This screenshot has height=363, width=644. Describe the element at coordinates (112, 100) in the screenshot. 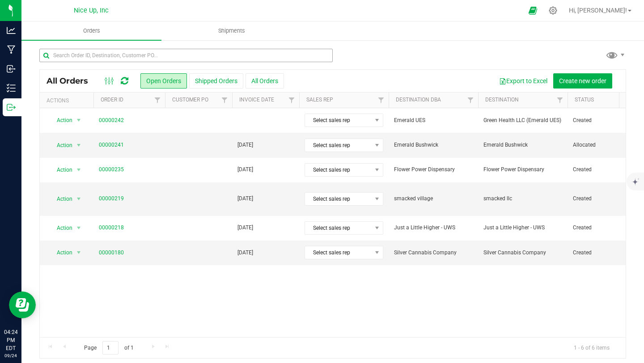

I see `a: Order ID` at that location.